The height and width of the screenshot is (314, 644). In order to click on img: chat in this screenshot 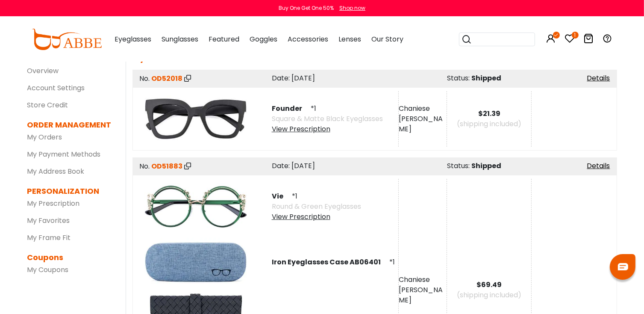, I will do `click(623, 266)`.